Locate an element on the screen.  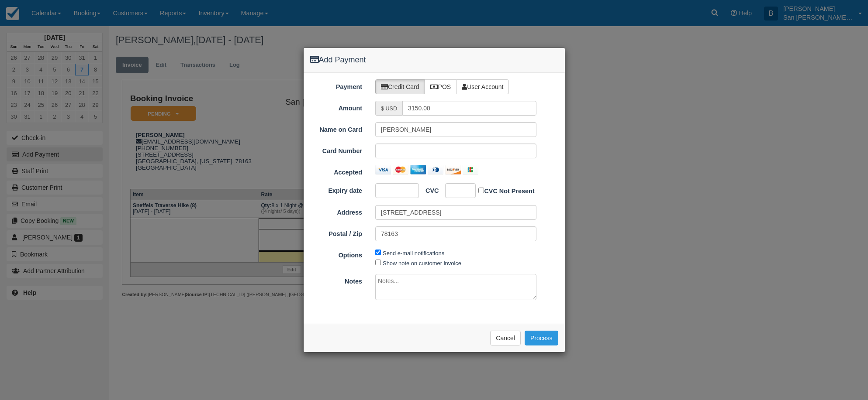
label: Payment is located at coordinates (337, 86).